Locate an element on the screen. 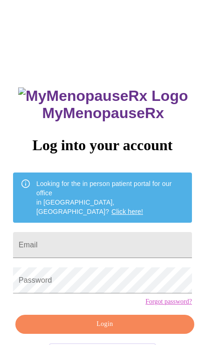 This screenshot has height=345, width=205. h3: MyMenopauseRx is located at coordinates (103, 105).